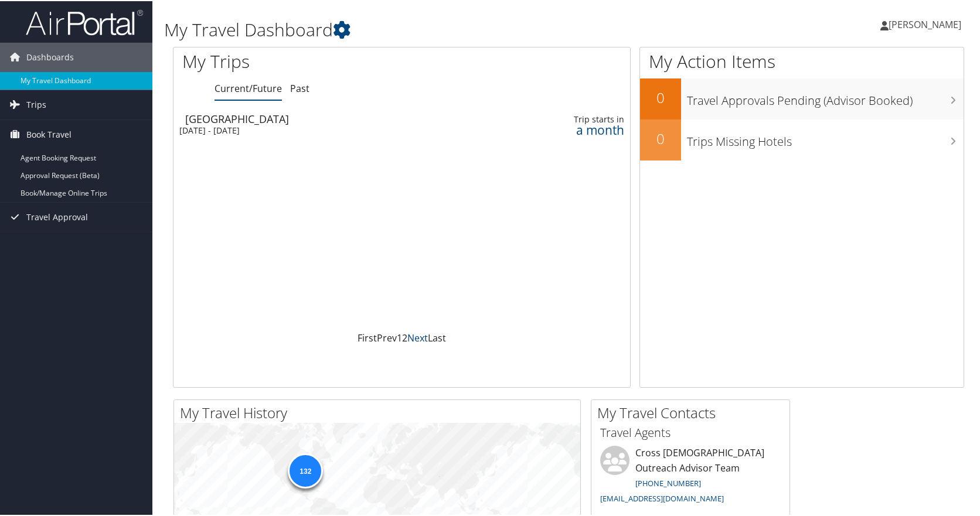  What do you see at coordinates (801, 98) in the screenshot?
I see `a: 0Travel Approvals Pending (Advisor Booked)` at bounding box center [801, 98].